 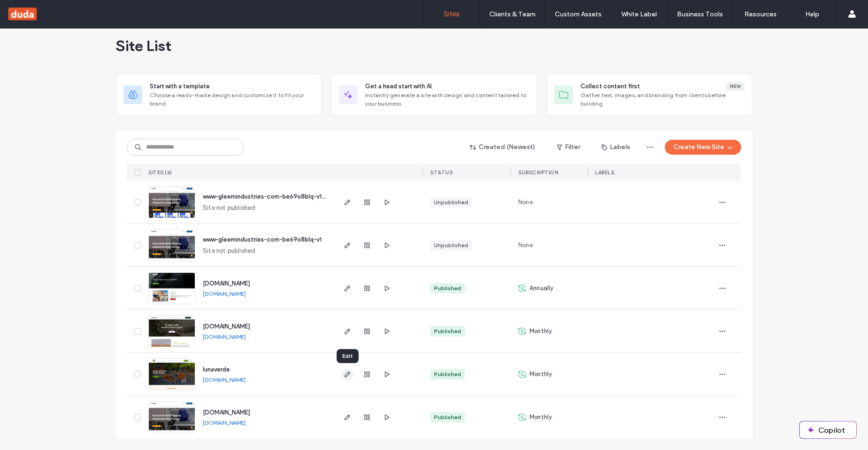 What do you see at coordinates (542, 289) in the screenshot?
I see `span: Annually` at bounding box center [542, 289].